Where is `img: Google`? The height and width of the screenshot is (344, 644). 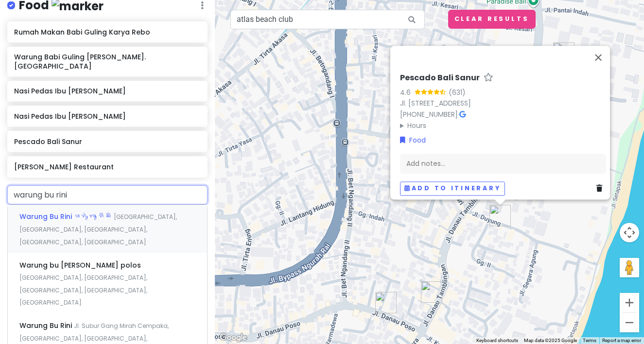 img: Google is located at coordinates (233, 337).